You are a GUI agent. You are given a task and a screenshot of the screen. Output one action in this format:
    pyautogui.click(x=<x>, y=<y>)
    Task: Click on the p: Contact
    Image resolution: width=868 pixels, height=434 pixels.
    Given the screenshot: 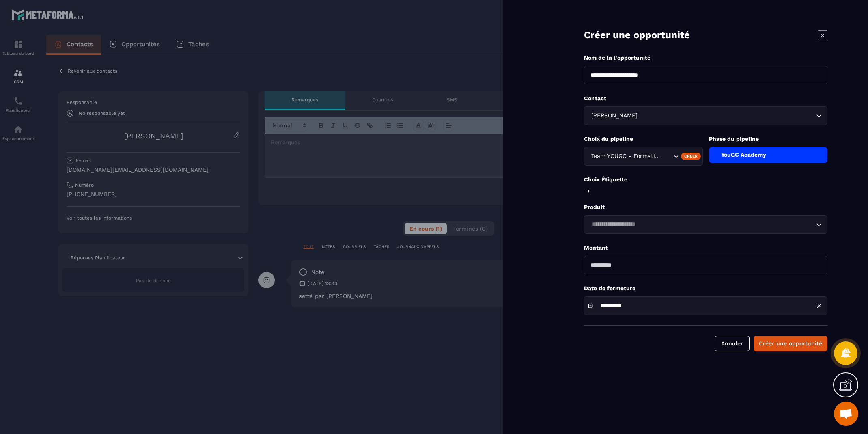 What is the action you would take?
    pyautogui.click(x=706, y=98)
    